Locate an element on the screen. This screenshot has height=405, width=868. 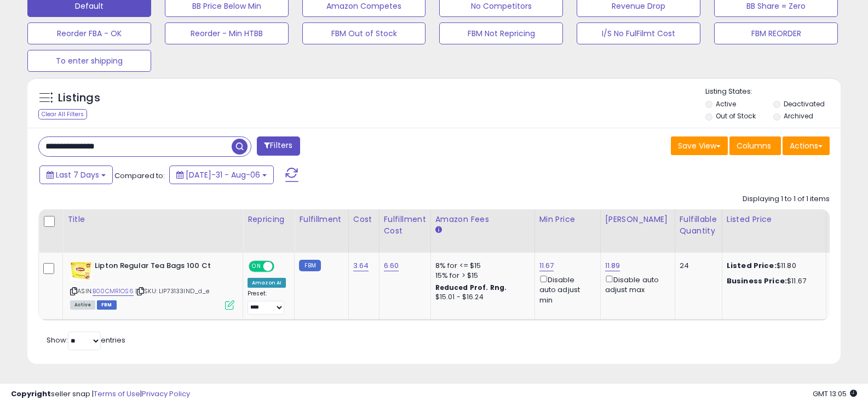
span: Columns is located at coordinates (754, 146).